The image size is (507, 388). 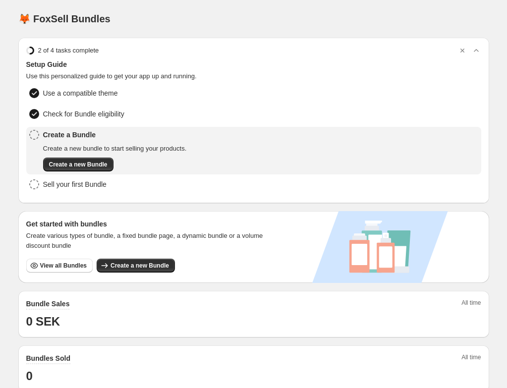 What do you see at coordinates (254, 76) in the screenshot?
I see `span: Use this personalized guide to get your app up and running.` at bounding box center [254, 76].